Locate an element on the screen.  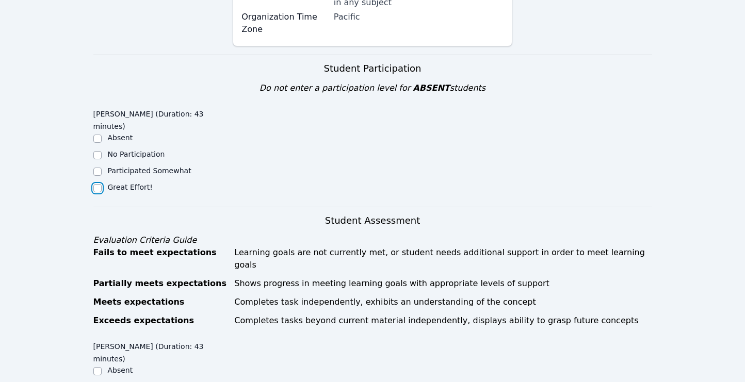
div: Do not enter a participation level for students is located at coordinates (373, 88).